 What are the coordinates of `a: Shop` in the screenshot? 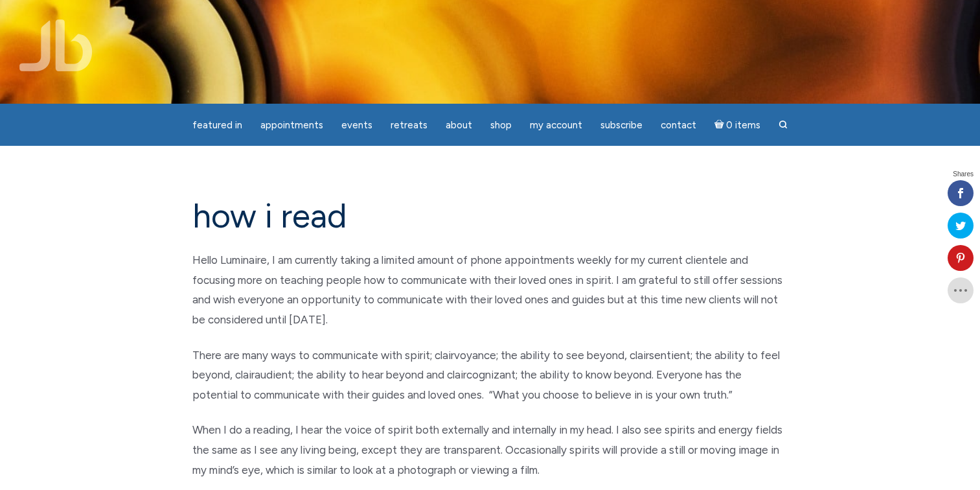 It's located at (501, 125).